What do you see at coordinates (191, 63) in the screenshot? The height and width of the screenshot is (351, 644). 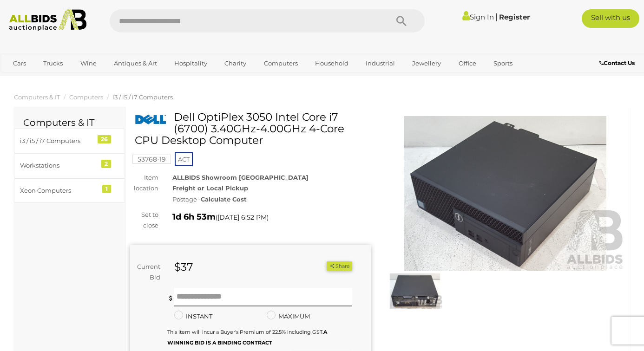 I see `a: Hospitality` at bounding box center [191, 63].